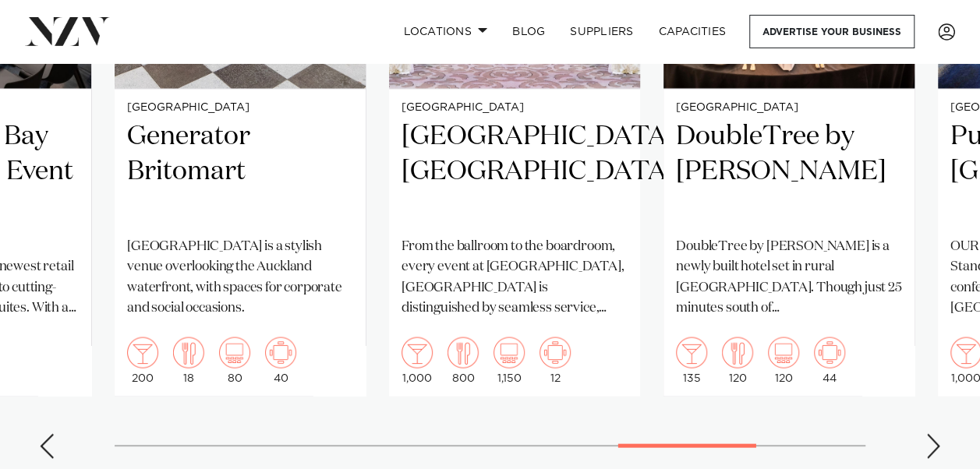  I want to click on a: Capacities, so click(692, 31).